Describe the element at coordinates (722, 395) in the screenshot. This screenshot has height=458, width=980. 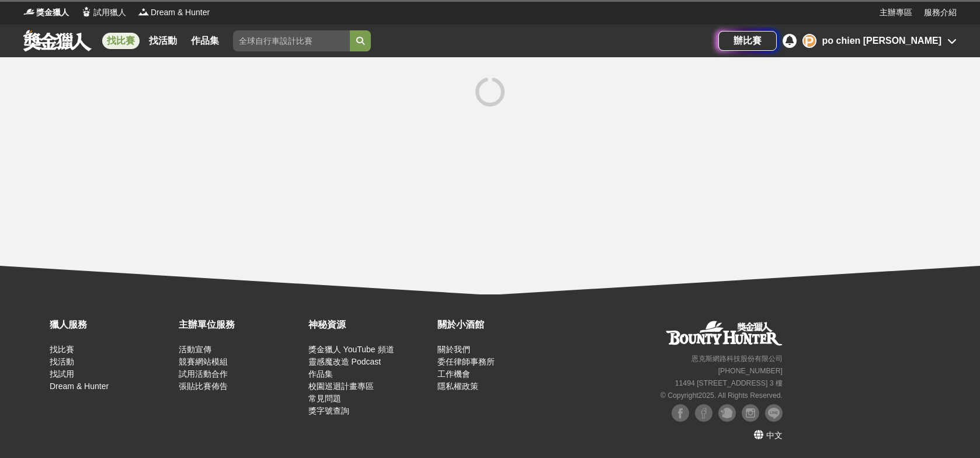
I see `small: © Copyright 2025 . All Rights Reserved.` at that location.